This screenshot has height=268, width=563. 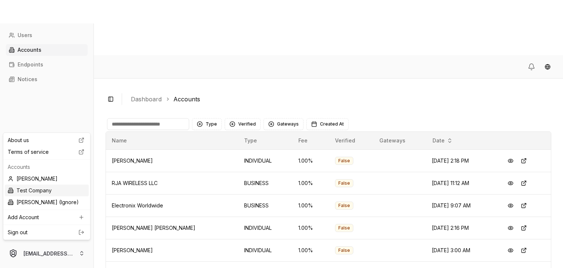 What do you see at coordinates (47, 217) in the screenshot?
I see `div: Add Account` at bounding box center [47, 217].